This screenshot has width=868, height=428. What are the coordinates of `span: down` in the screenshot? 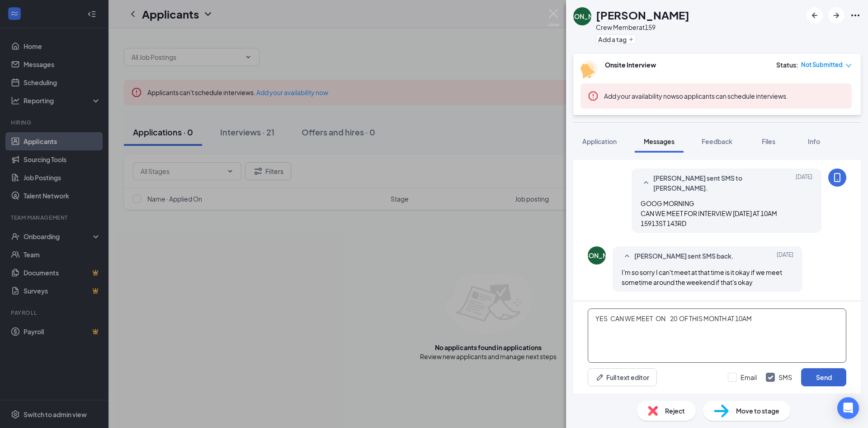 It's located at (849, 66).